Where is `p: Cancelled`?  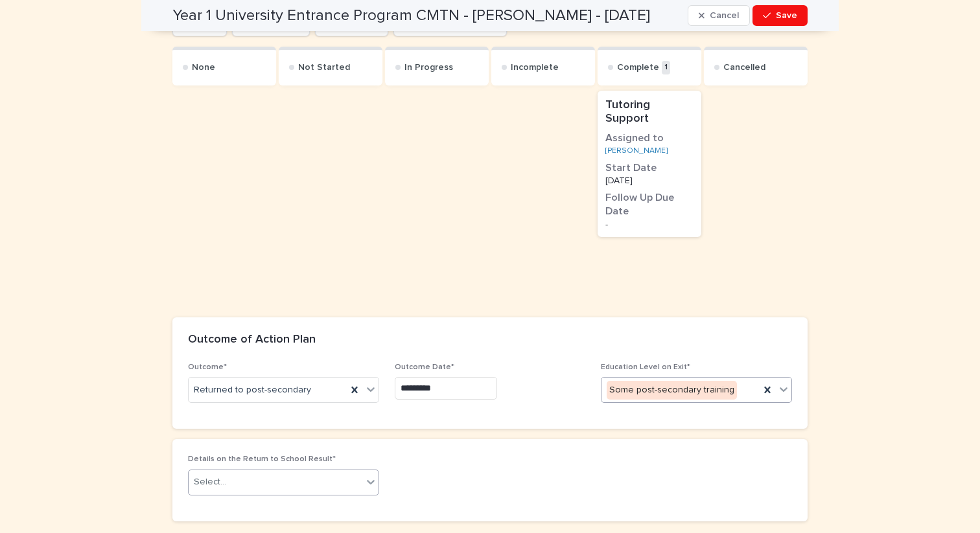
p: Cancelled is located at coordinates (744, 67).